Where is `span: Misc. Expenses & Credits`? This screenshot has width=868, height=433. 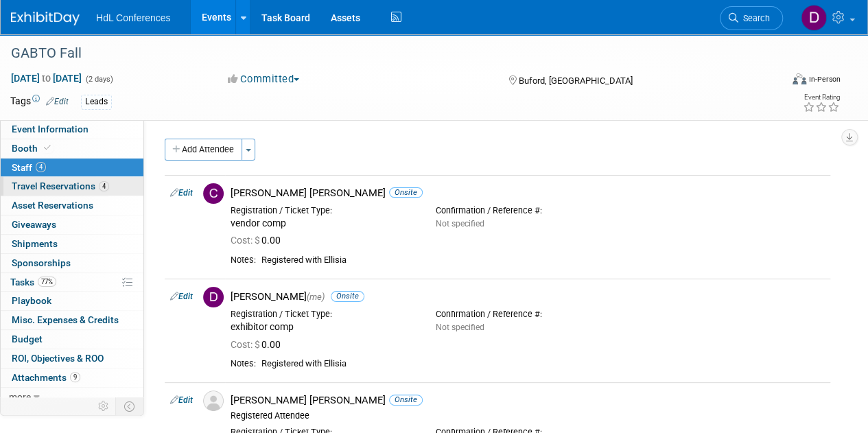
span: Misc. Expenses & Credits is located at coordinates (65, 319).